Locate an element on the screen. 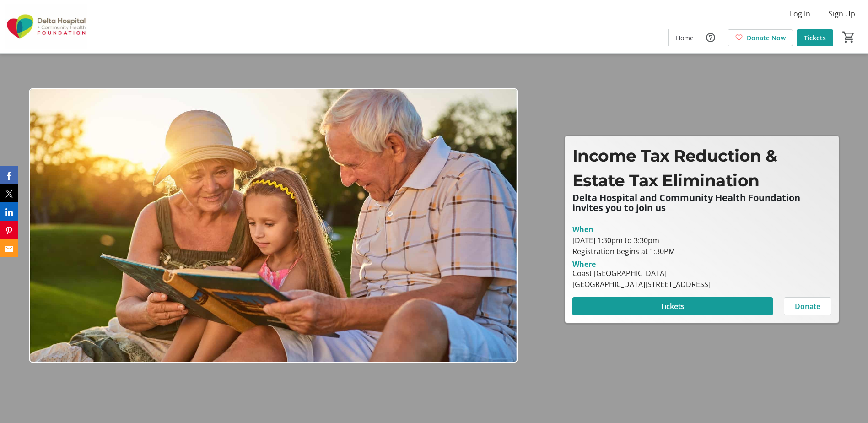 The image size is (868, 423). span: Donate Now is located at coordinates (766, 38).